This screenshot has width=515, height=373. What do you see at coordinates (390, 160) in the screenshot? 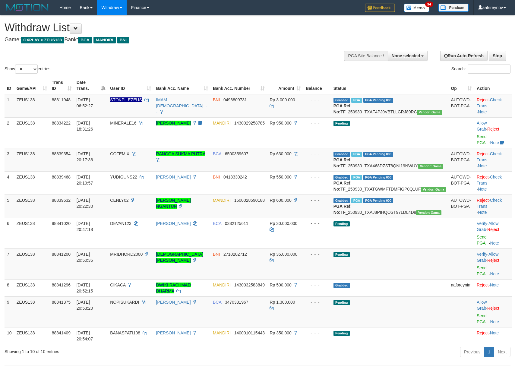
I see `td: TF_250930_TXA468DZST8QNI19NWUY` at bounding box center [390, 160].